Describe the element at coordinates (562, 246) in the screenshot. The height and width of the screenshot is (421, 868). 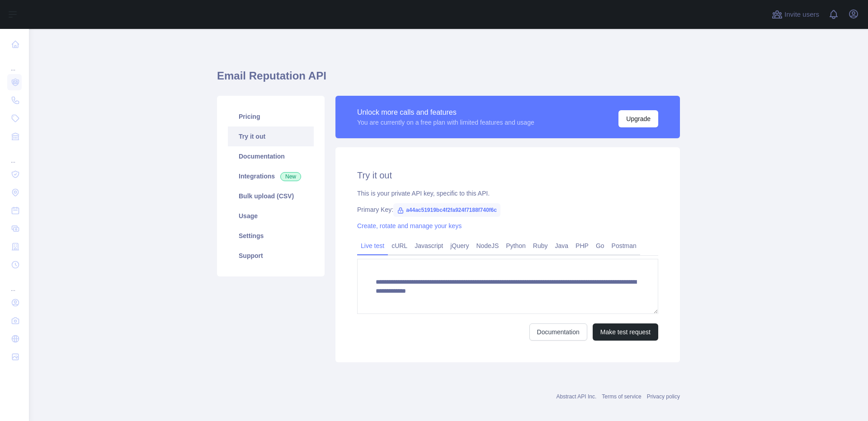
I see `a: Java` at that location.